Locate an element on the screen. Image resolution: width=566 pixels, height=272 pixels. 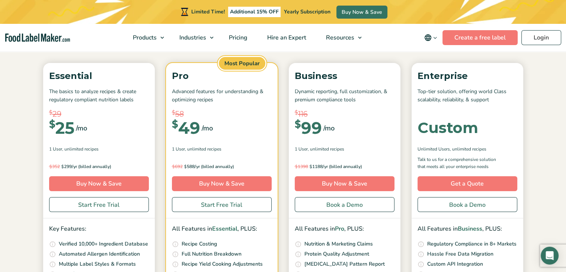
p: Enterprise is located at coordinates (467, 76).